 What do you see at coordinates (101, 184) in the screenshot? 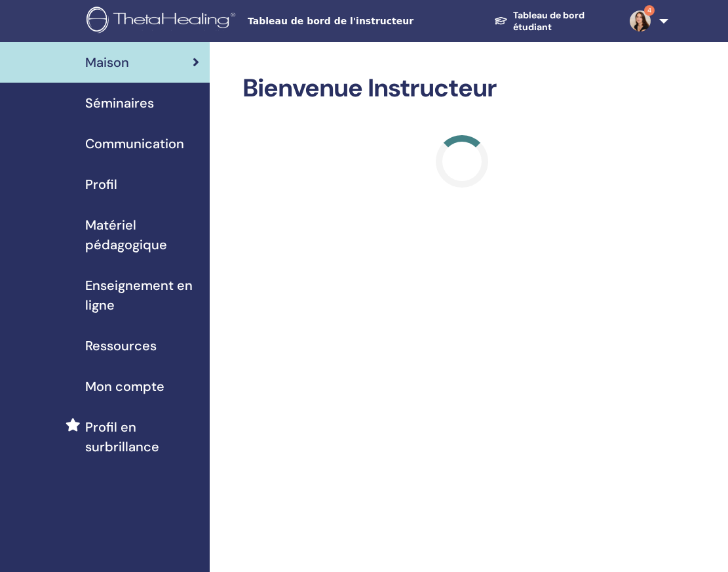
I see `span: Profil` at bounding box center [101, 184].